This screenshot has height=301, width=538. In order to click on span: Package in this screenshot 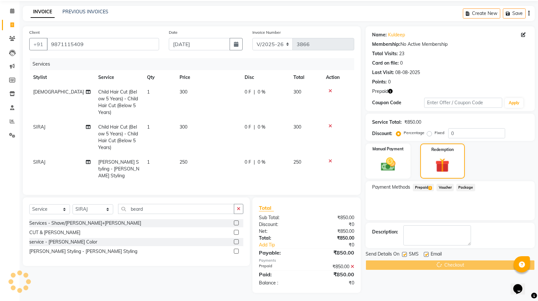, I will do `click(466, 188)`.